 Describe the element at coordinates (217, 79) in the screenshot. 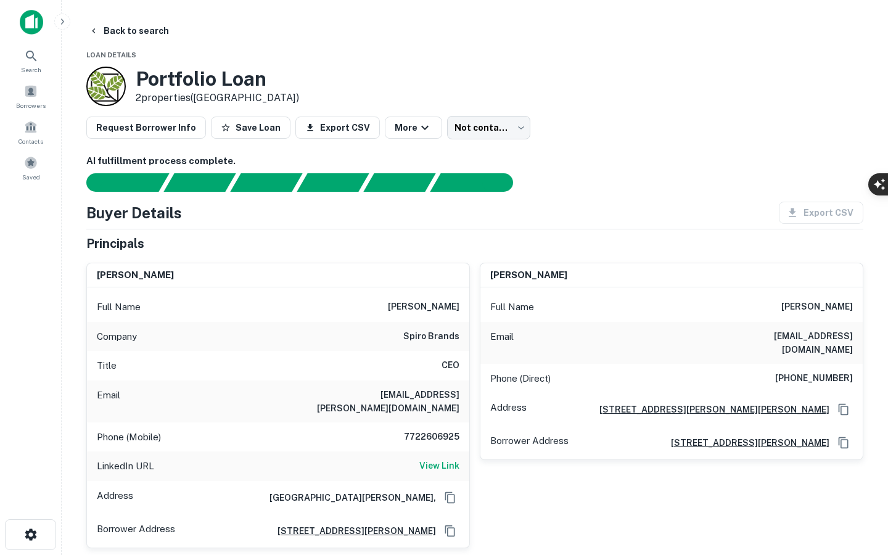

I see `h3: Portfolio Loan` at that location.